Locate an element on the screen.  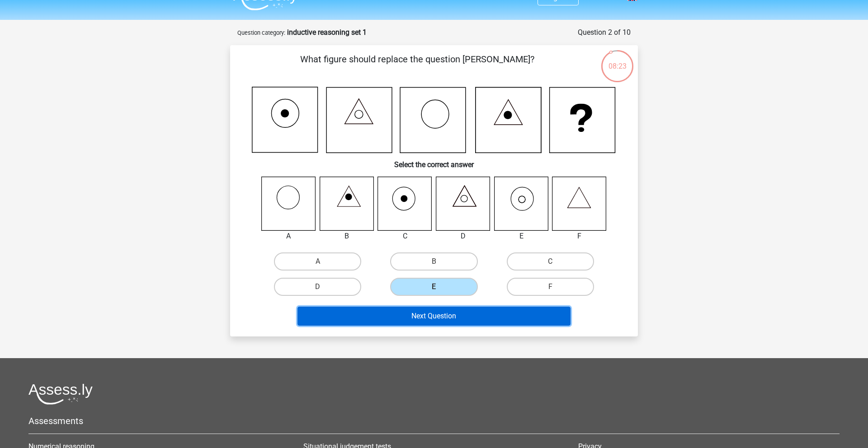
label: A is located at coordinates (318, 262).